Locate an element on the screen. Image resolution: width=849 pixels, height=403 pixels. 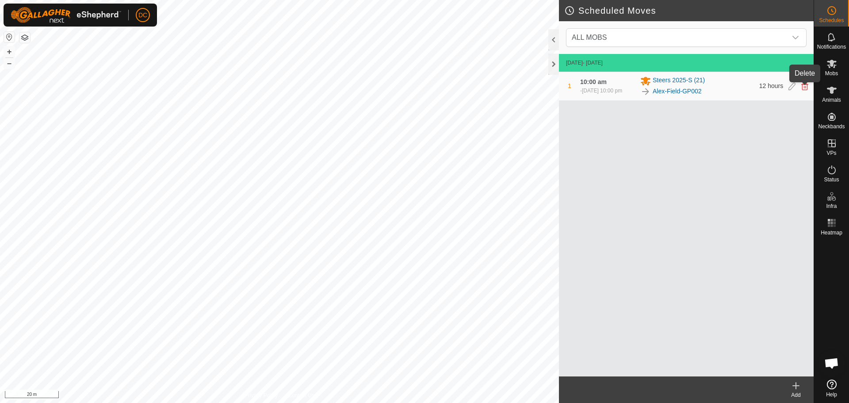
span: Mobs is located at coordinates (831, 73).